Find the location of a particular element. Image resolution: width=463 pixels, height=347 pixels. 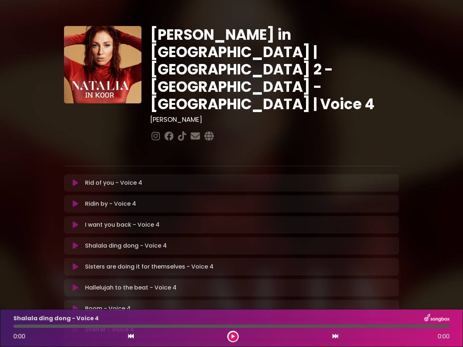

p: Boom - Voice 4 is located at coordinates (108, 309).